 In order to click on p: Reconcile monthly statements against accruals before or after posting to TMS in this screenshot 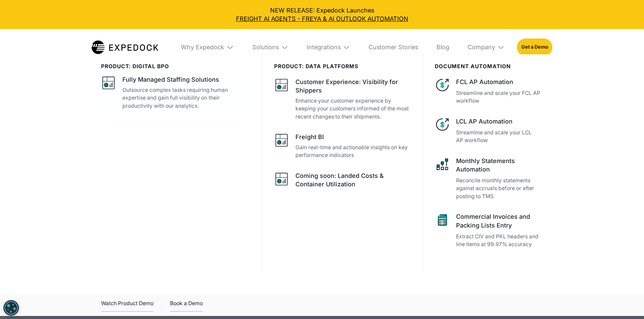, I will do `click(499, 188)`.